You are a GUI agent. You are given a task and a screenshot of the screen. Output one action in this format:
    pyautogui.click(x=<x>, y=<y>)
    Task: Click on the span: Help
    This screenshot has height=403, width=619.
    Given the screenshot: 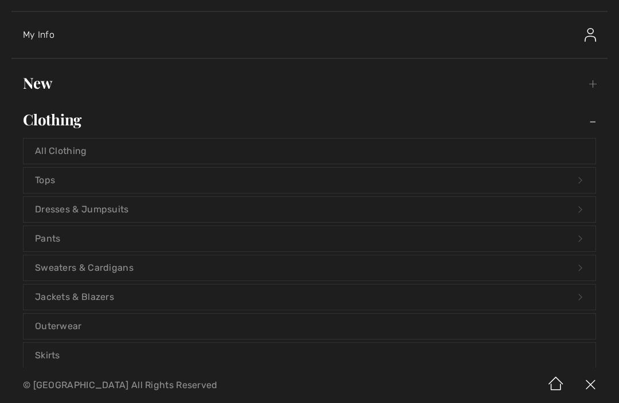 What is the action you would take?
    pyautogui.click(x=39, y=13)
    